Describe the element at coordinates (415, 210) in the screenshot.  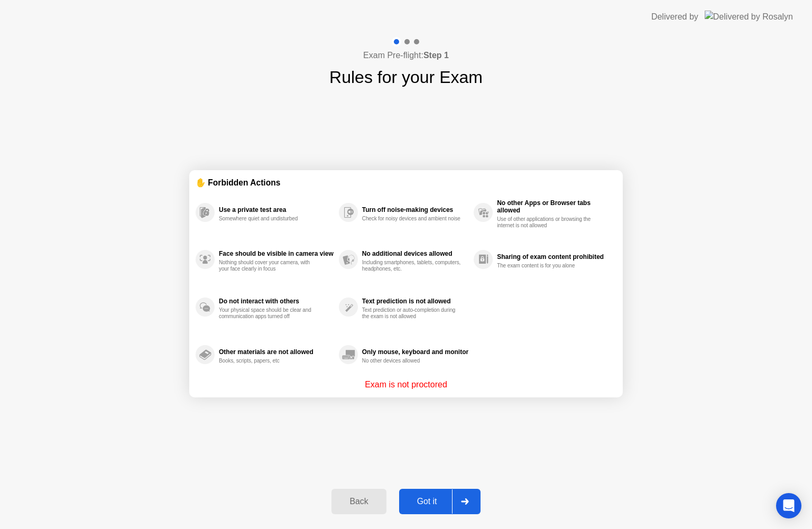
I see `div: Turn off noise-making devices` at that location.